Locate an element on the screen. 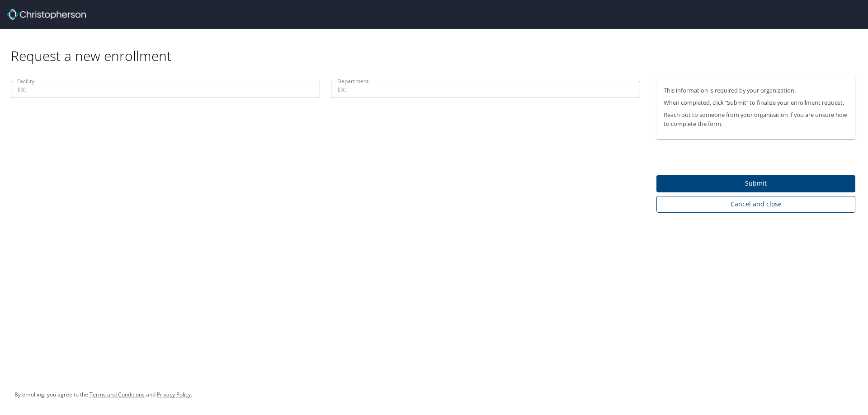 The image size is (868, 415). p: This information is required by your organization. is located at coordinates (756, 90).